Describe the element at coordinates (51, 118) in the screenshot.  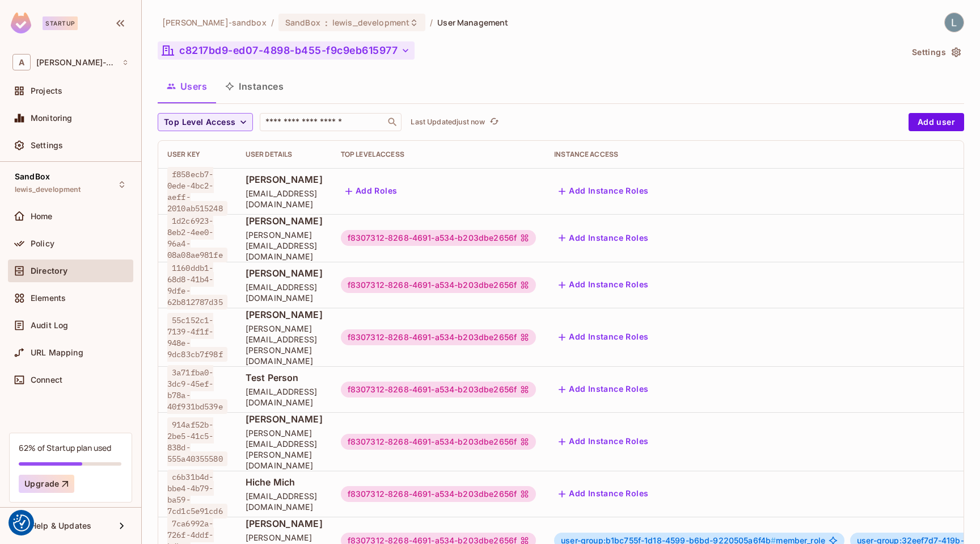
I see `span: Monitoring` at that location.